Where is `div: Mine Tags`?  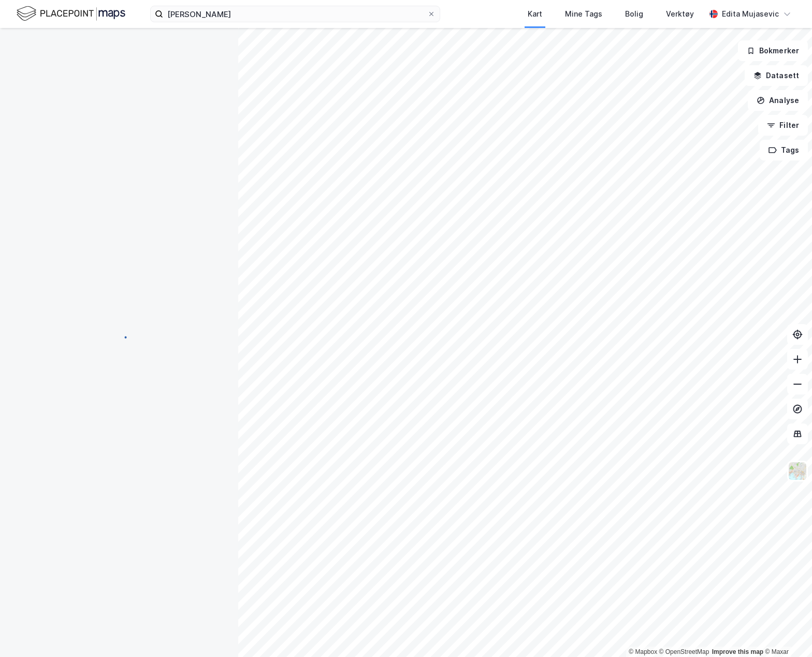 div: Mine Tags is located at coordinates (583, 14).